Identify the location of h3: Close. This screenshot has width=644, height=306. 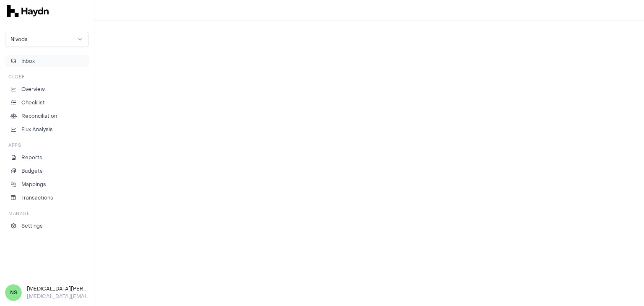
(16, 76).